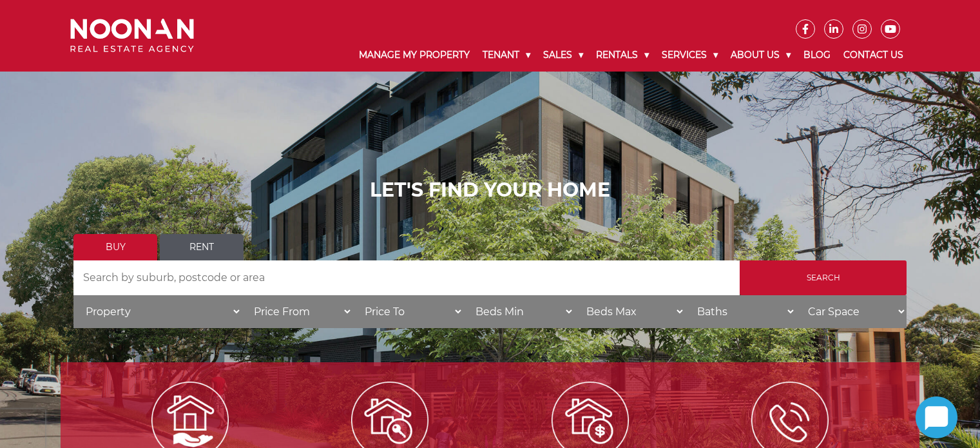 The height and width of the screenshot is (448, 980). I want to click on input: Search by suburb, postcode or area, so click(406, 278).